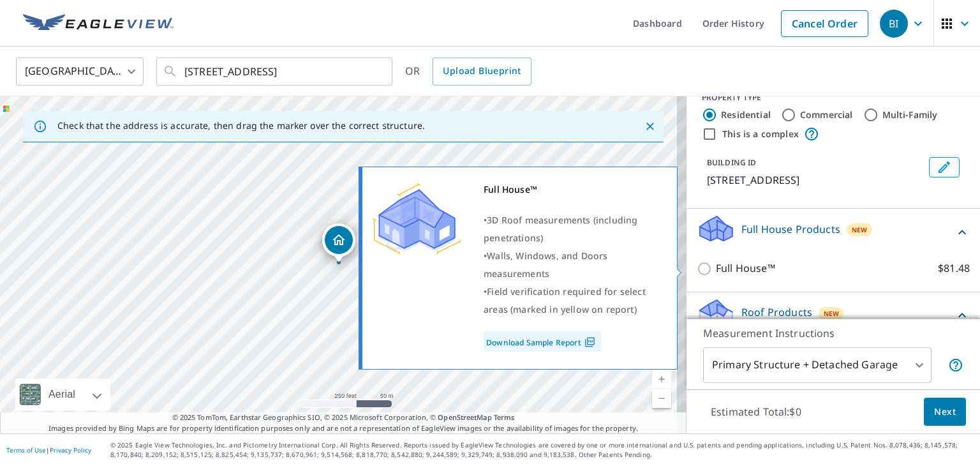  Describe the element at coordinates (662, 398) in the screenshot. I see `a: Current Level 17, Zoom Out` at that location.